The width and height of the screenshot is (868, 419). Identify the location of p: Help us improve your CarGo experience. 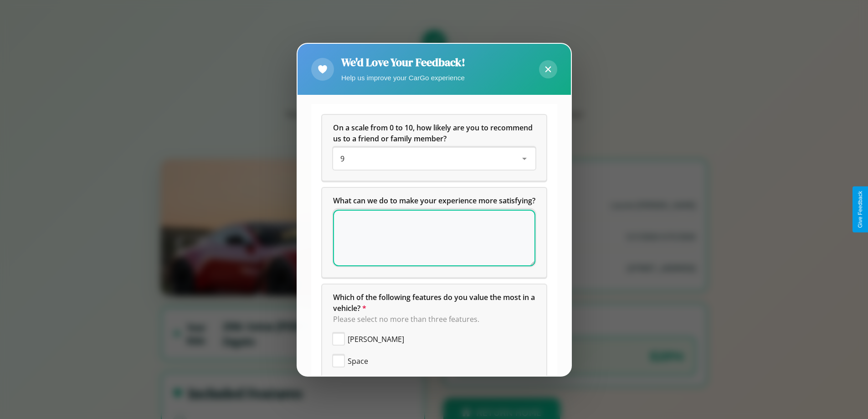
(403, 77).